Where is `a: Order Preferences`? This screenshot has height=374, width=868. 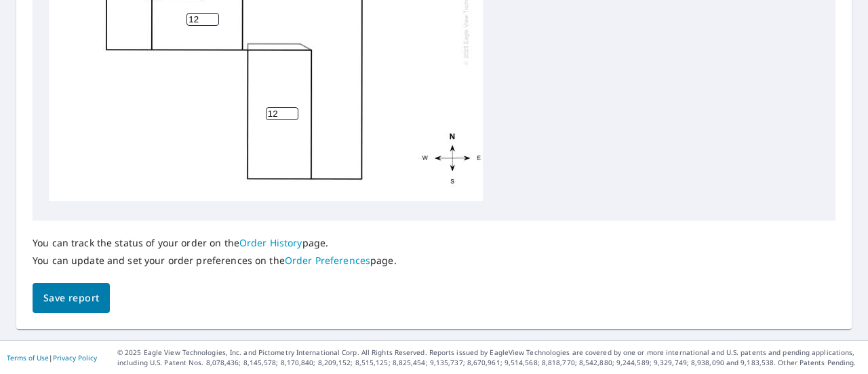 a: Order Preferences is located at coordinates (327, 260).